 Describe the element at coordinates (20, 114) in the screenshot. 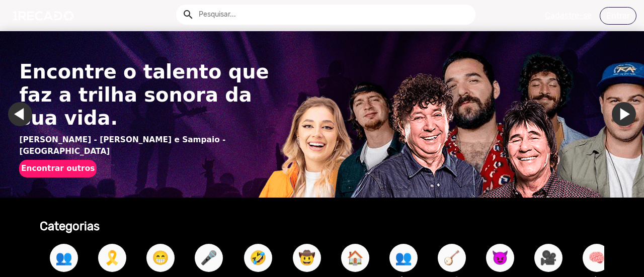

I see `a: Ir para o último slide` at that location.